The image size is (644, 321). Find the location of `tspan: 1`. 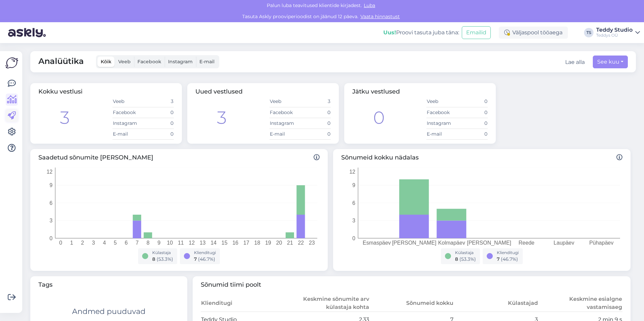

tspan: 1 is located at coordinates (71, 242).